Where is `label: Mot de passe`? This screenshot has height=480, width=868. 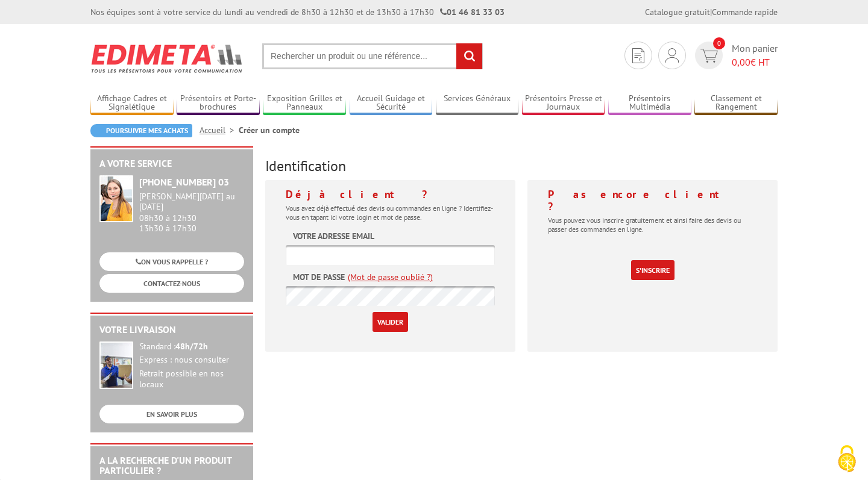
label: Mot de passe is located at coordinates (319, 277).